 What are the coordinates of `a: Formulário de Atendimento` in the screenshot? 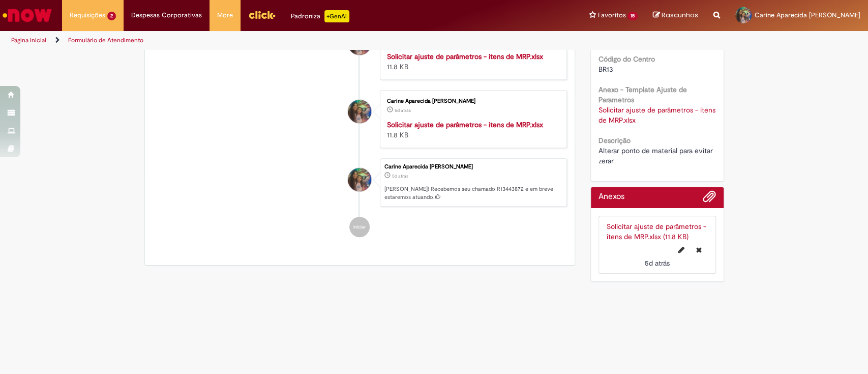 It's located at (106, 40).